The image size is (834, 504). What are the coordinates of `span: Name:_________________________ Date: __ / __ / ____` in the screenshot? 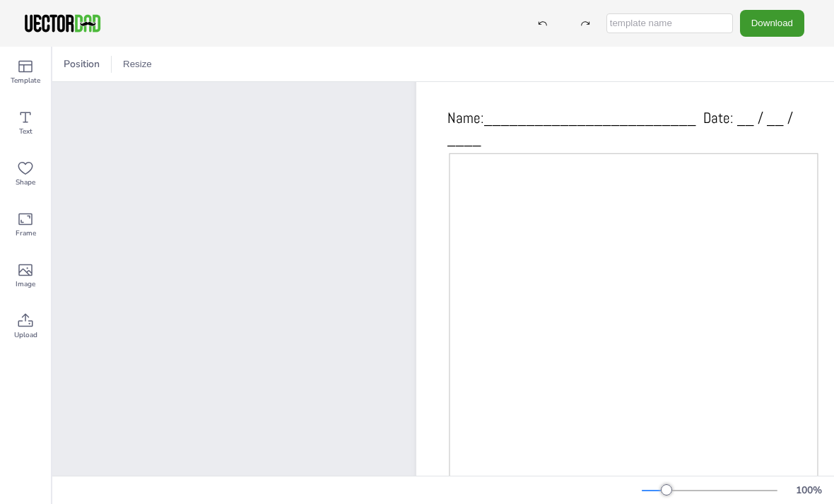 It's located at (620, 127).